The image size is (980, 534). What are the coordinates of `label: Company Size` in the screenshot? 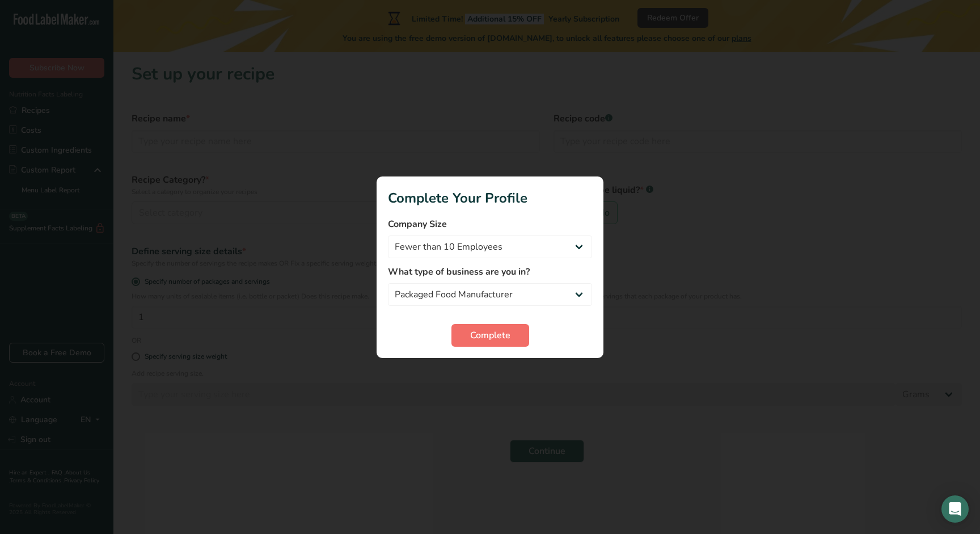 It's located at (490, 224).